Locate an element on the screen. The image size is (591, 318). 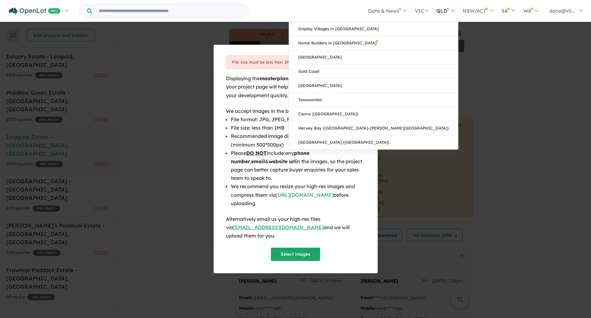
li: File format: JPG, JPEG, PNG, WEBP, SVG is located at coordinates (298, 119).